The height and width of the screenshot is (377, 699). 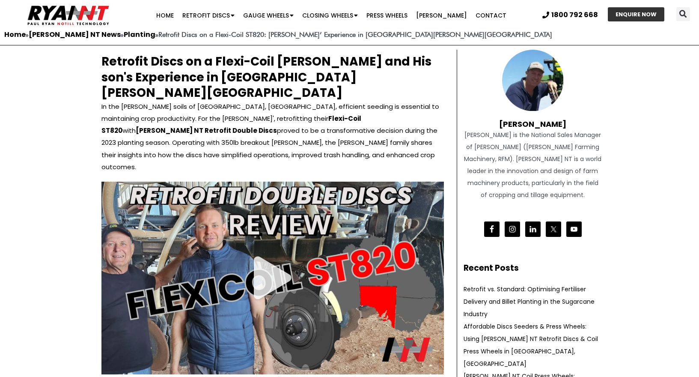 I want to click on a: Gauge Wheels, so click(x=268, y=15).